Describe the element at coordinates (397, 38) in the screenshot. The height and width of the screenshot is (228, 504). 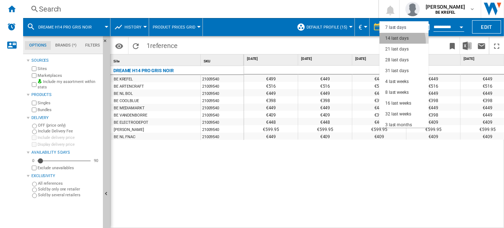
I see `div: 14 last days` at that location.